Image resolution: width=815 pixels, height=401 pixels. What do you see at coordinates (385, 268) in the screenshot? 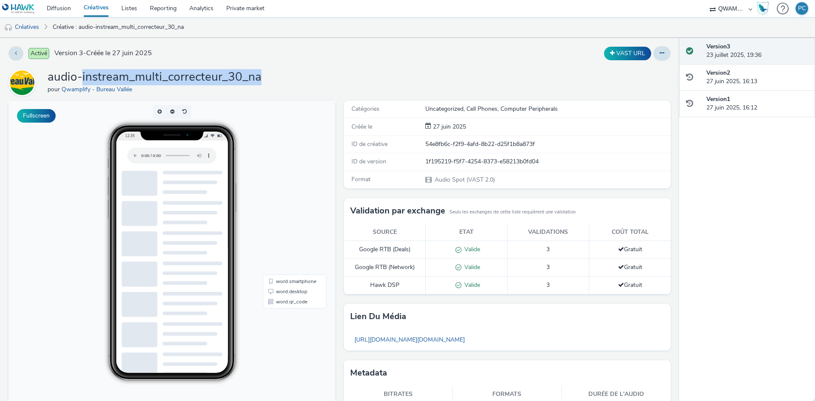
I see `td: Google RTB (Network)` at bounding box center [385, 268].